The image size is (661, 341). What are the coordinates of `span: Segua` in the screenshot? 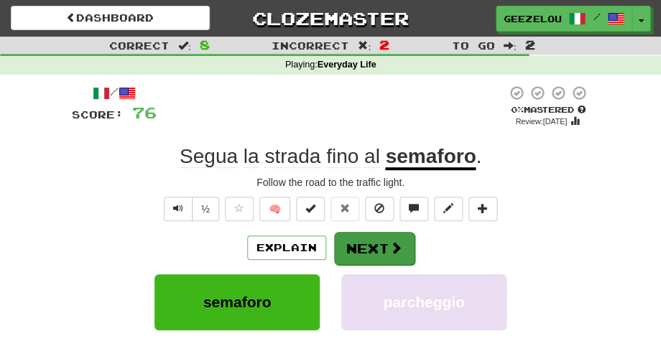 It's located at (208, 157).